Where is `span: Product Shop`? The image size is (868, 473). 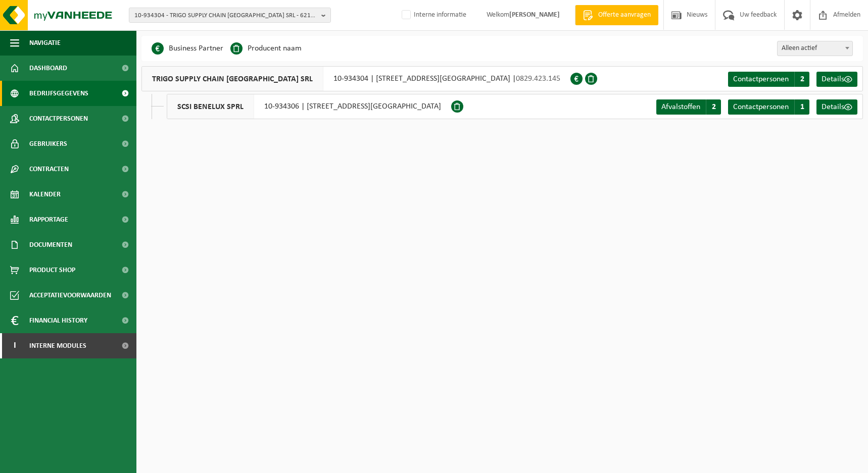 span: Product Shop is located at coordinates (52, 270).